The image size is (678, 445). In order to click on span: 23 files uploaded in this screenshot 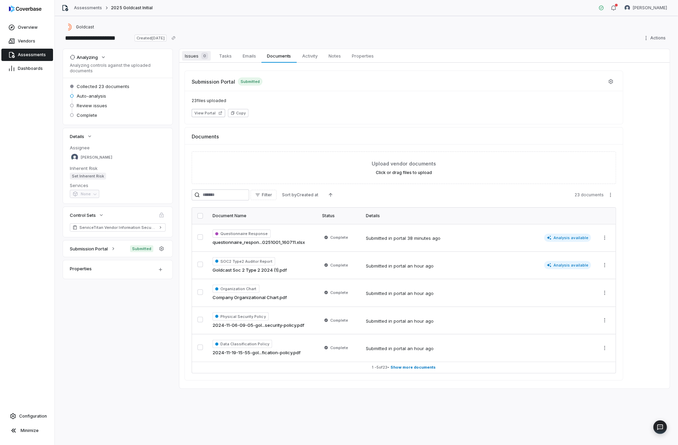, I will do `click(404, 101)`.